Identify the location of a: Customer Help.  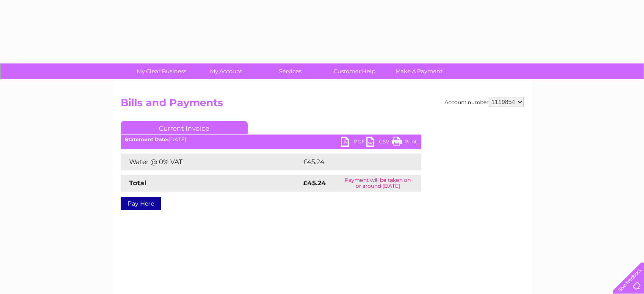
(355, 71).